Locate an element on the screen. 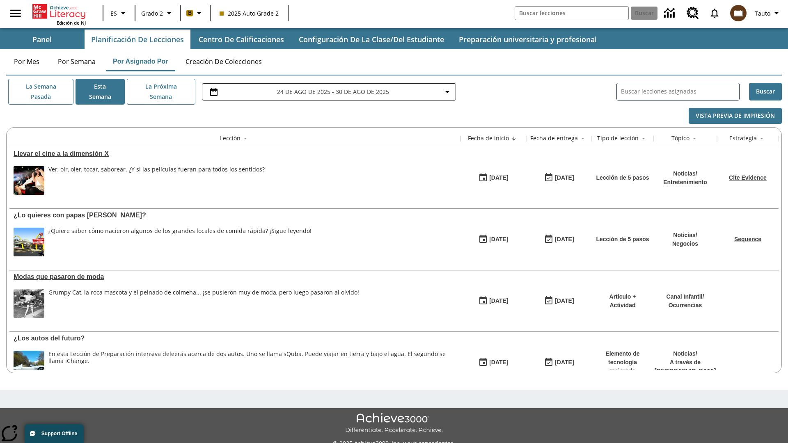  span: ES is located at coordinates (114, 13).